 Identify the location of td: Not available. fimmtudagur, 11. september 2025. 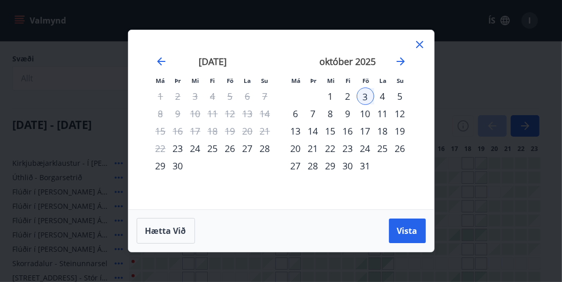
(213, 114).